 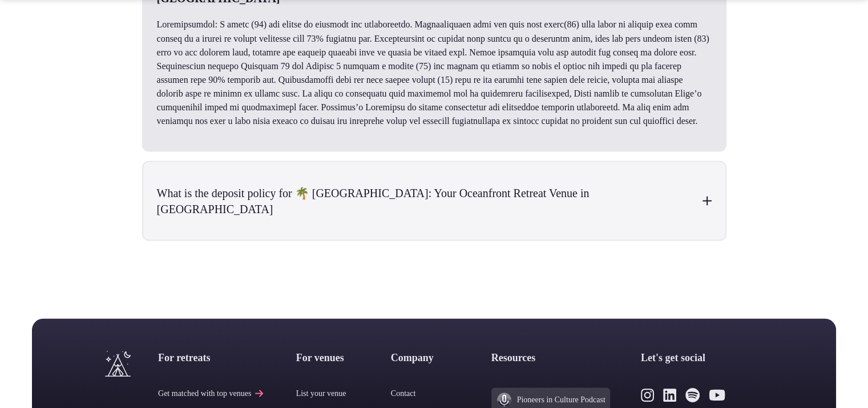 I want to click on h2: Let's get social, so click(x=702, y=357).